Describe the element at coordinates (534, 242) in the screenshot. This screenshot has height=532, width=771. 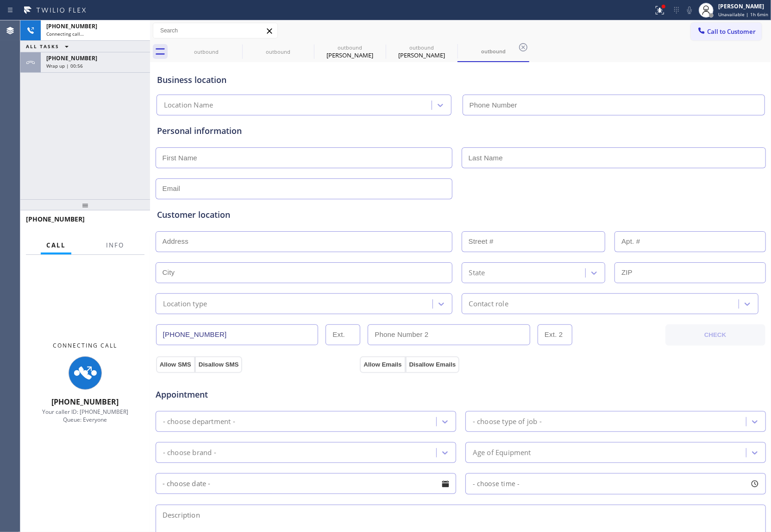
I see `input: Street #` at that location.